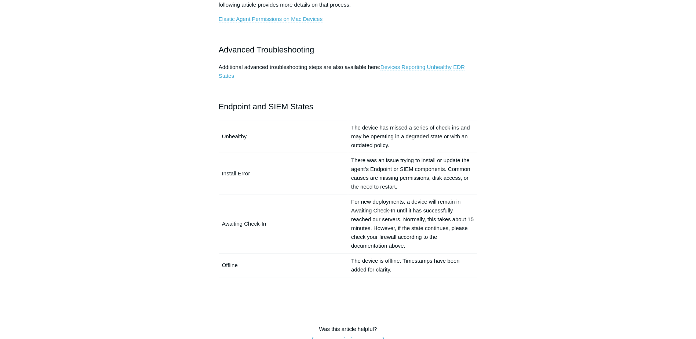 The width and height of the screenshot is (696, 339). I want to click on a: Elastic Agent Permissions on Mac Devices, so click(270, 19).